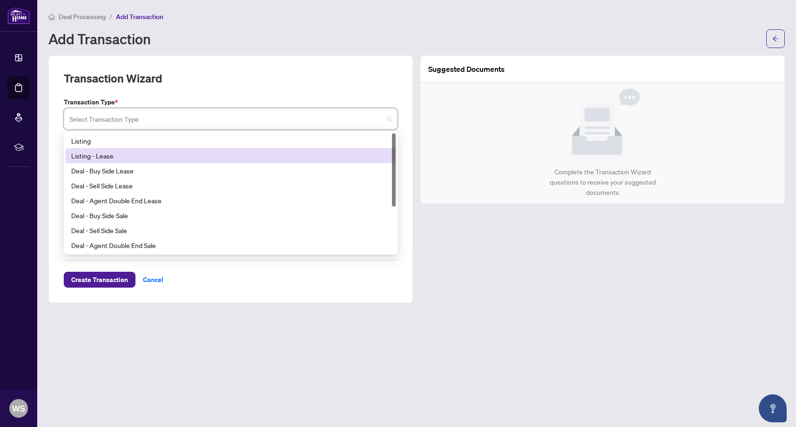 The height and width of the screenshot is (427, 796). What do you see at coordinates (230, 102) in the screenshot?
I see `label: Transaction Type` at bounding box center [230, 102].